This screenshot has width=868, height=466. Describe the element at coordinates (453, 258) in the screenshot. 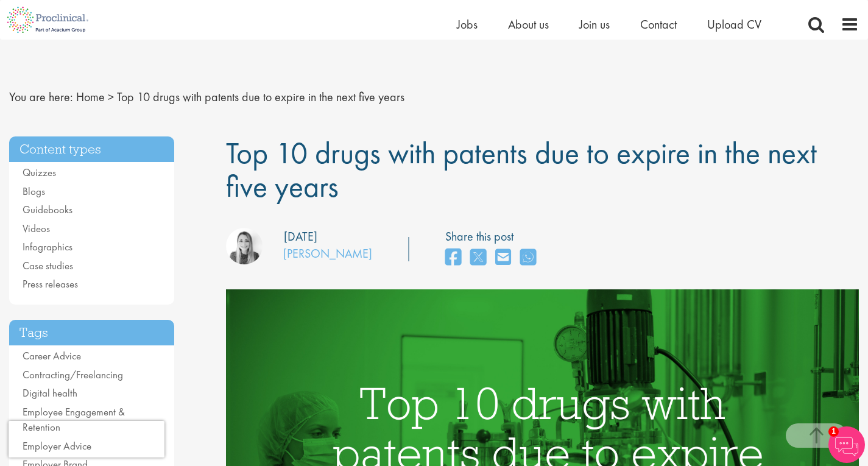

I see `a: share on facebook` at that location.